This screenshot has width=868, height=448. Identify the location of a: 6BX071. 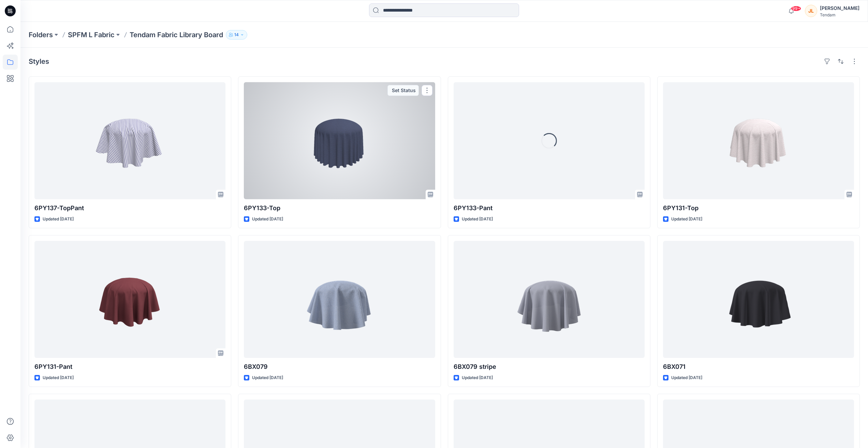
(759, 299).